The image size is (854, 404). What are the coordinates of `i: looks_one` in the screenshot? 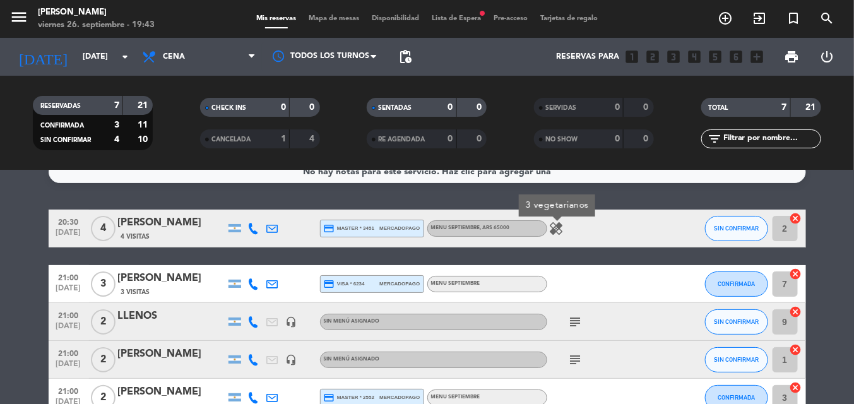 It's located at (633, 57).